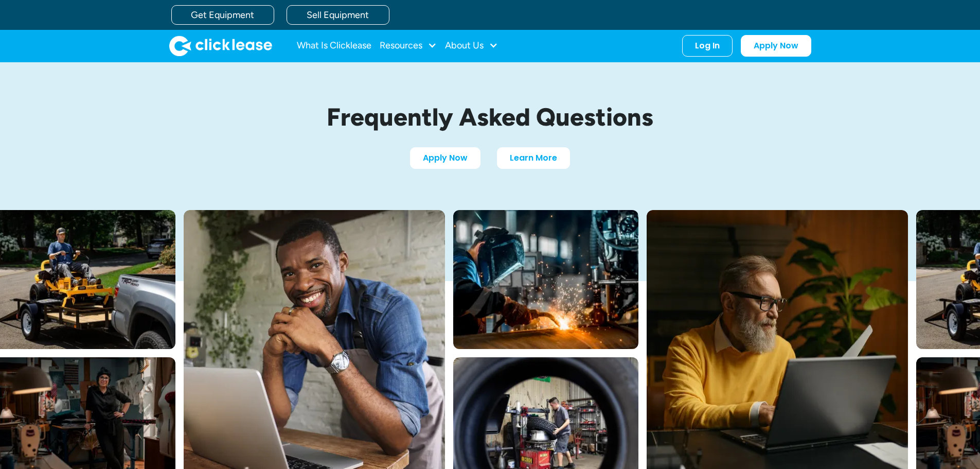 The height and width of the screenshot is (469, 980). I want to click on div: About Us, so click(472, 45).